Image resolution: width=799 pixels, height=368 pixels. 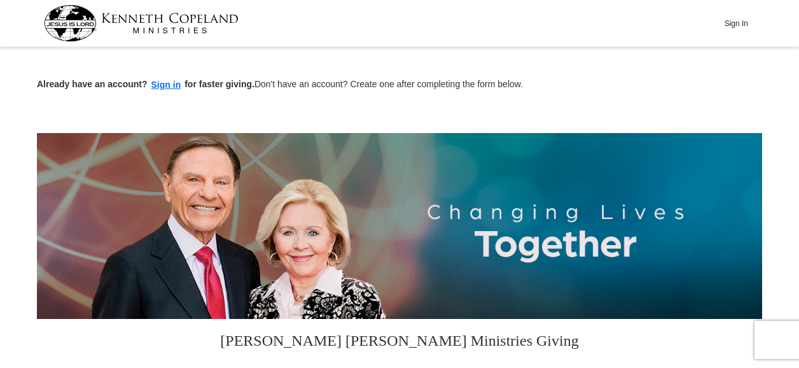 What do you see at coordinates (166, 85) in the screenshot?
I see `button: Sign in` at bounding box center [166, 85].